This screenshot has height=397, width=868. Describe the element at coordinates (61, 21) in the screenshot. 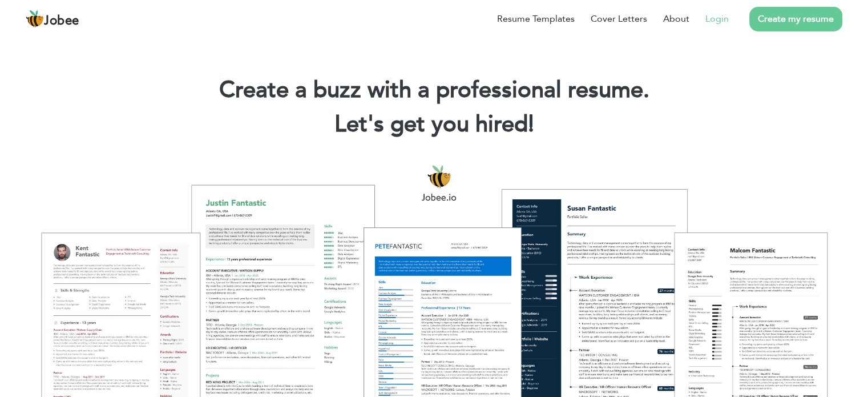

I see `span: Jobee` at that location.